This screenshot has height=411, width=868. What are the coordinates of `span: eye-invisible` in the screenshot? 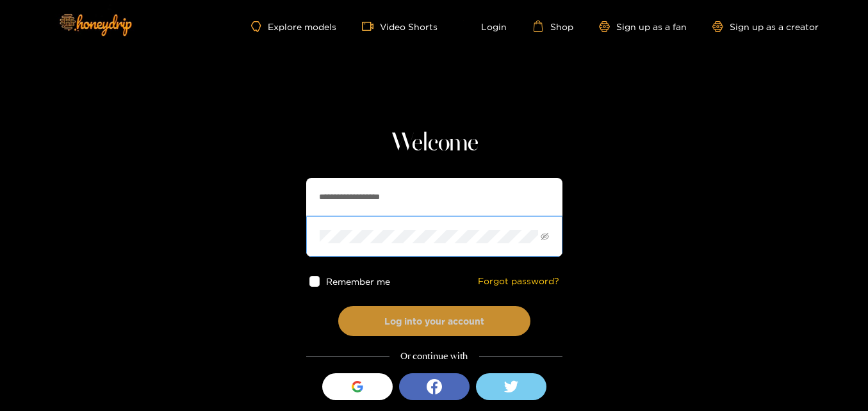 It's located at (545, 236).